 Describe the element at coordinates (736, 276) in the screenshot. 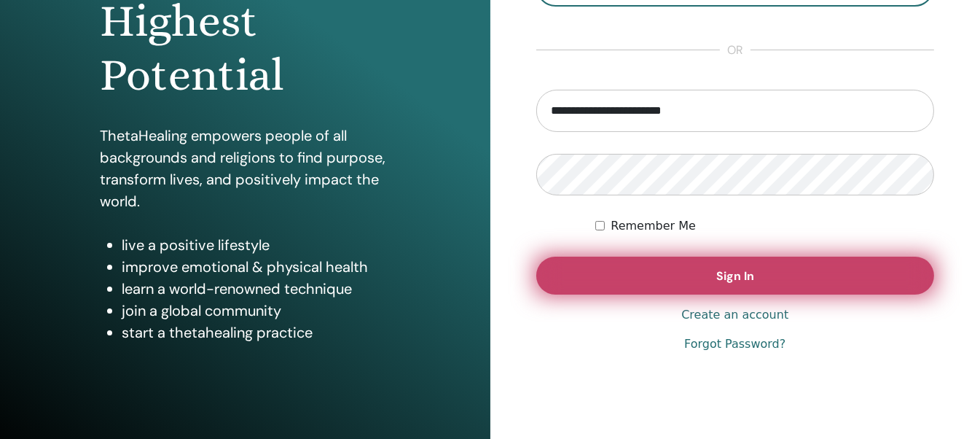

I see `button: Sign In` at that location.